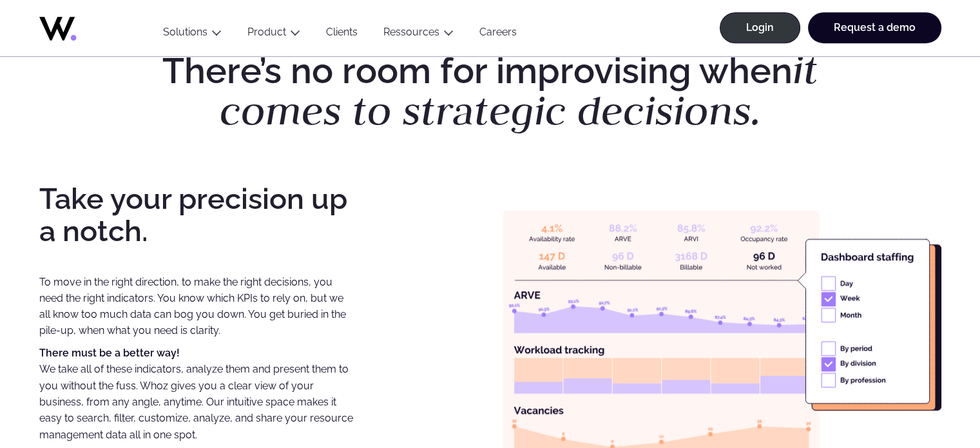 The height and width of the screenshot is (448, 980). Describe the element at coordinates (764, 239) in the screenshot. I see `g: Occupancy rate` at that location.